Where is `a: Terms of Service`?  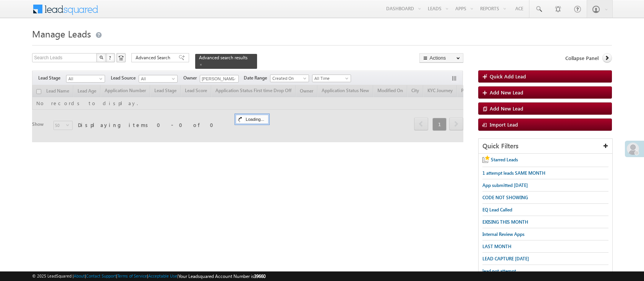 a: Terms of Service is located at coordinates (132, 276).